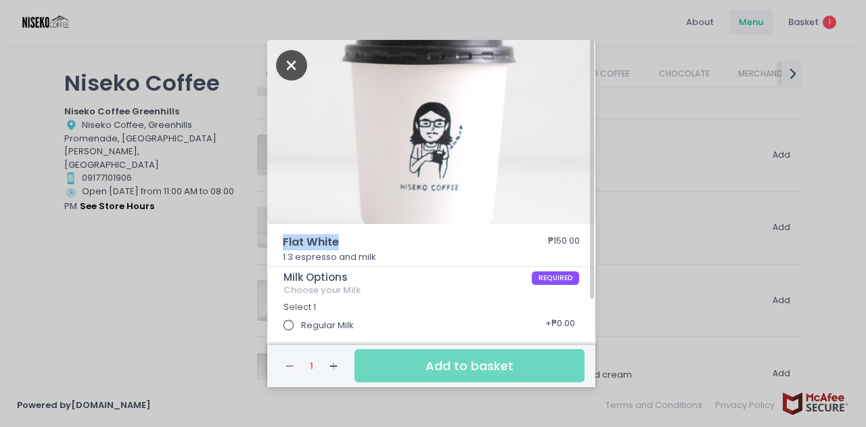 Image resolution: width=866 pixels, height=427 pixels. What do you see at coordinates (431, 132) in the screenshot?
I see `img: Flat White` at bounding box center [431, 132].